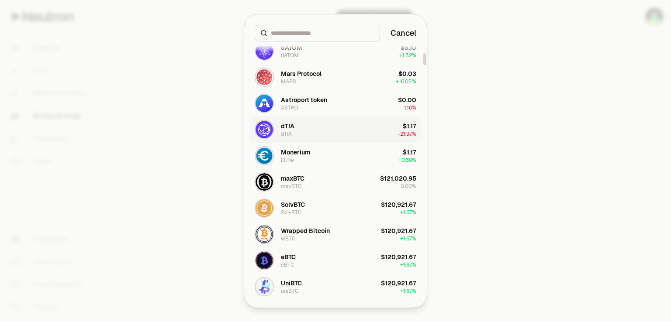 The height and width of the screenshot is (322, 671). What do you see at coordinates (291, 283) in the screenshot?
I see `div: UniBTC` at bounding box center [291, 283].